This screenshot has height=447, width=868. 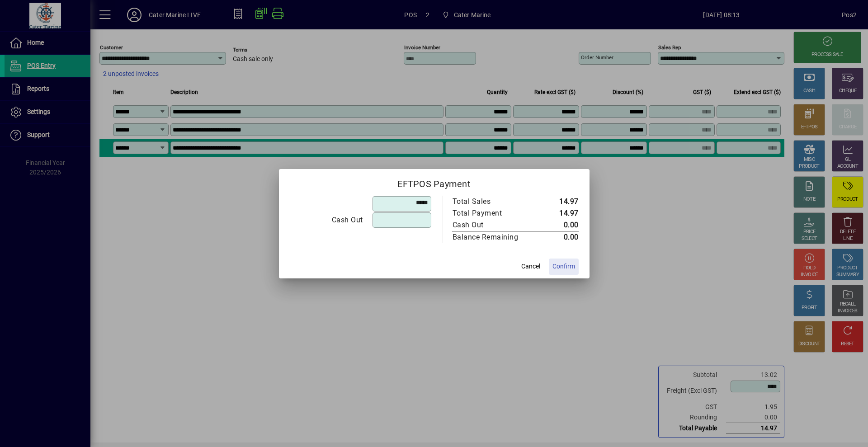 What do you see at coordinates (490, 237) in the screenshot?
I see `div: Balance Remaining` at bounding box center [490, 237].